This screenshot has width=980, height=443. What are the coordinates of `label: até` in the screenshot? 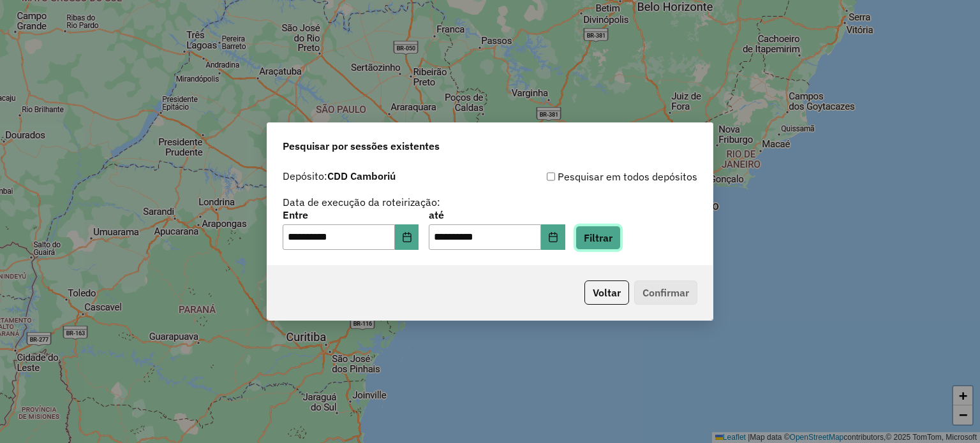 It's located at (496, 215).